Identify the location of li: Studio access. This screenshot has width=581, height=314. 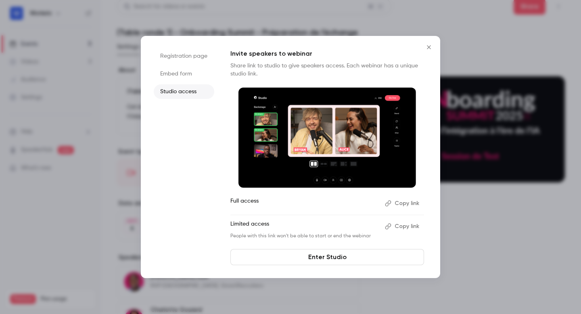
(184, 92).